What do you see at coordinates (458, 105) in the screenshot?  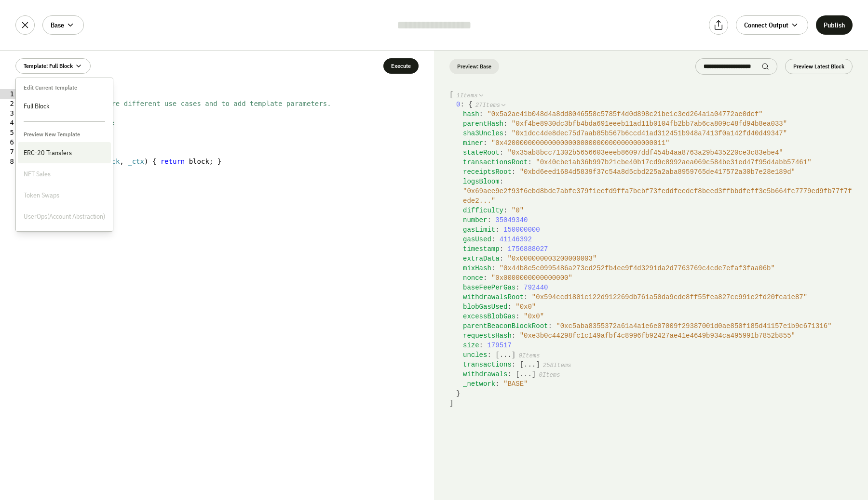 I see `span: 0` at bounding box center [458, 105].